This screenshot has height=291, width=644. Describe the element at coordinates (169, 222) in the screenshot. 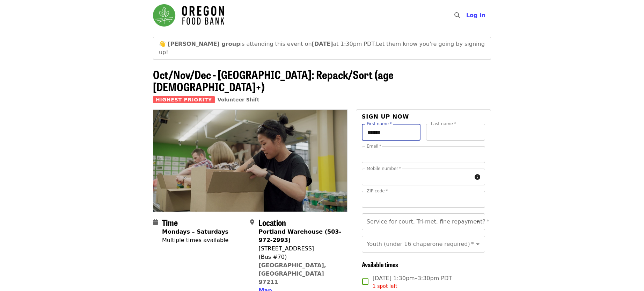

I see `span: Time` at that location.